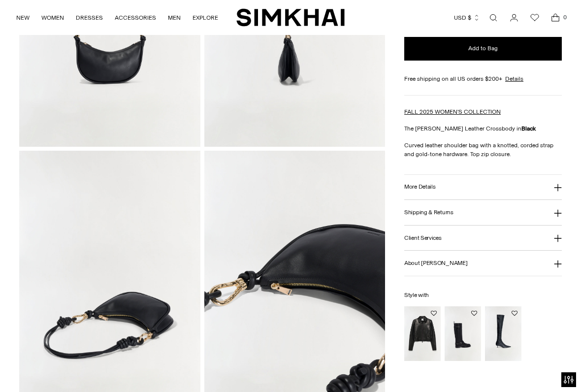 The width and height of the screenshot is (581, 392). Describe the element at coordinates (483, 49) in the screenshot. I see `button: Add to Bag` at that location.